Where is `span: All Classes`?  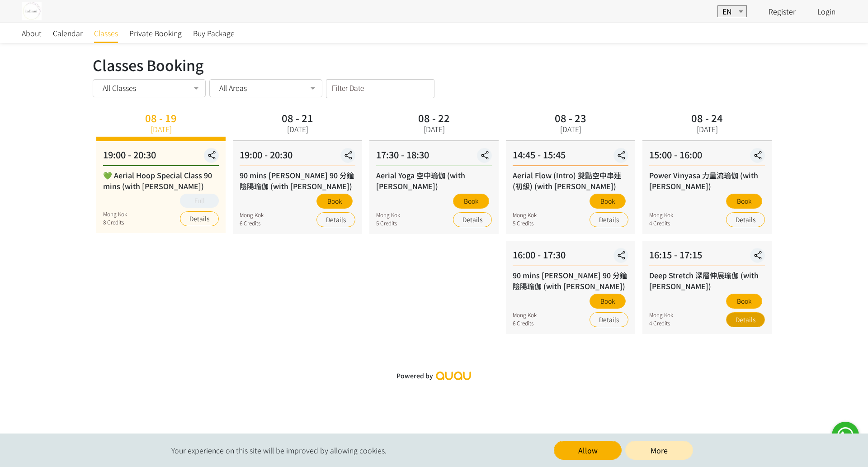
span: All Classes is located at coordinates (120, 88).